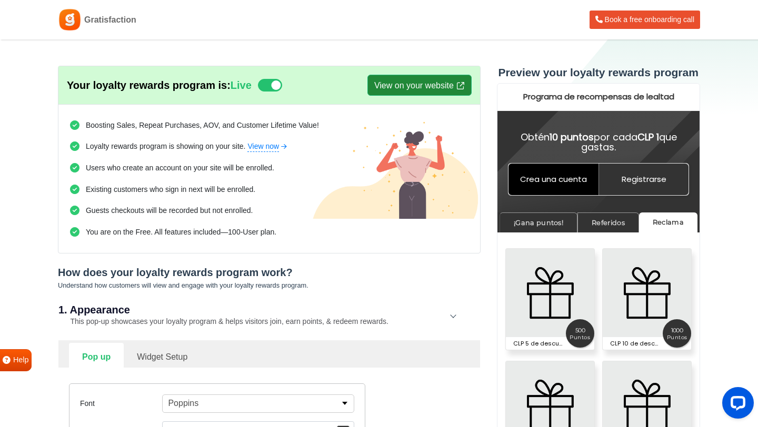 Image resolution: width=758 pixels, height=427 pixels. What do you see at coordinates (83, 360) in the screenshot?
I see `b: 1500` at bounding box center [83, 360].